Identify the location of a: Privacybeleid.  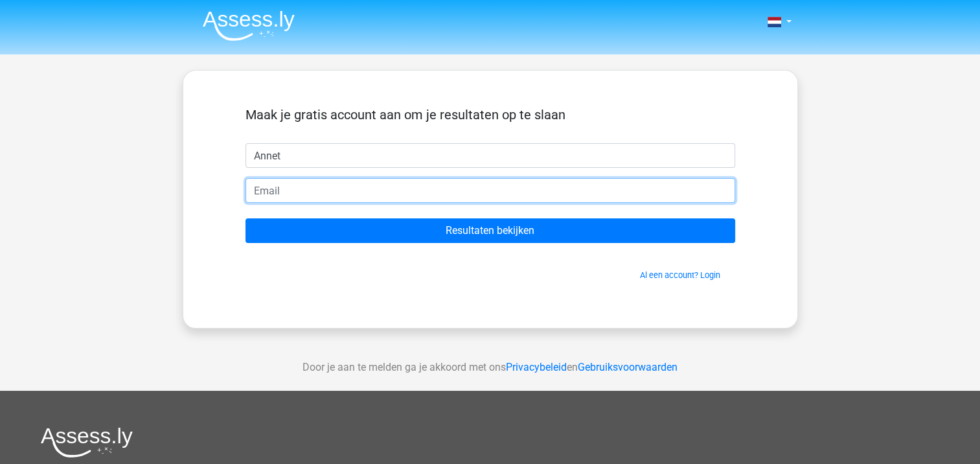
(537, 367).